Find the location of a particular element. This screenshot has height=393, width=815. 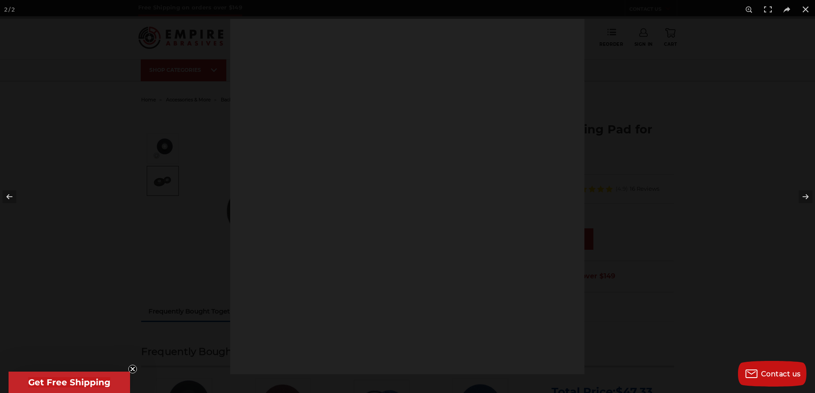

div: Get Free ShippingClose teaser is located at coordinates (69, 383).